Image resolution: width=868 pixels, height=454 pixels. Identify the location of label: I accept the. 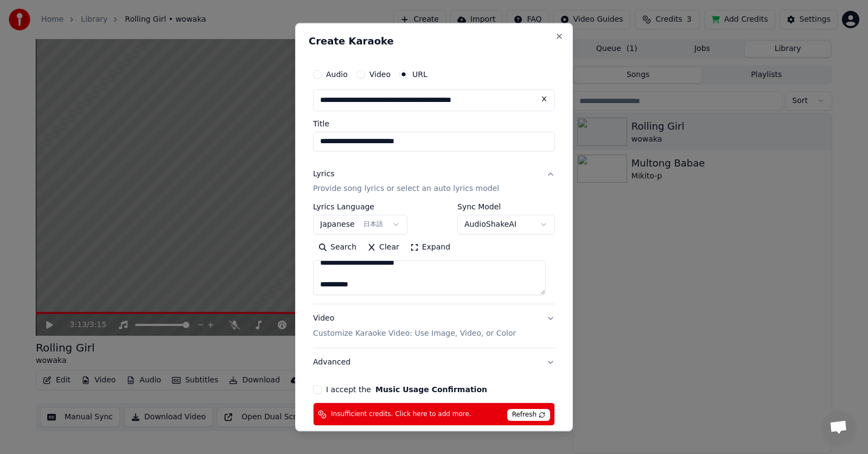
(406, 390).